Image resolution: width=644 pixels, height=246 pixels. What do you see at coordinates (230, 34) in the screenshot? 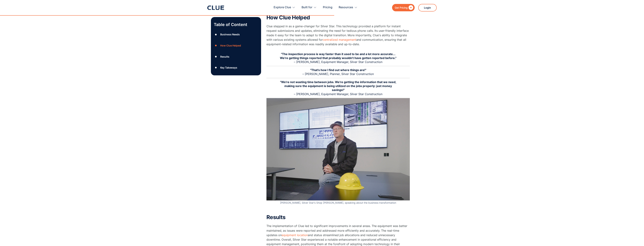
I see `div: Business Needs` at bounding box center [230, 34].